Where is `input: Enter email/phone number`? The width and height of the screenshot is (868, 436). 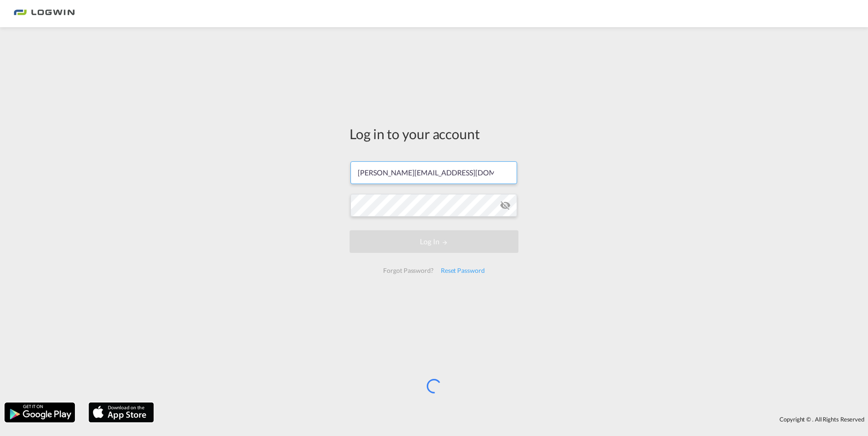
input: Enter email/phone number is located at coordinates (434, 173).